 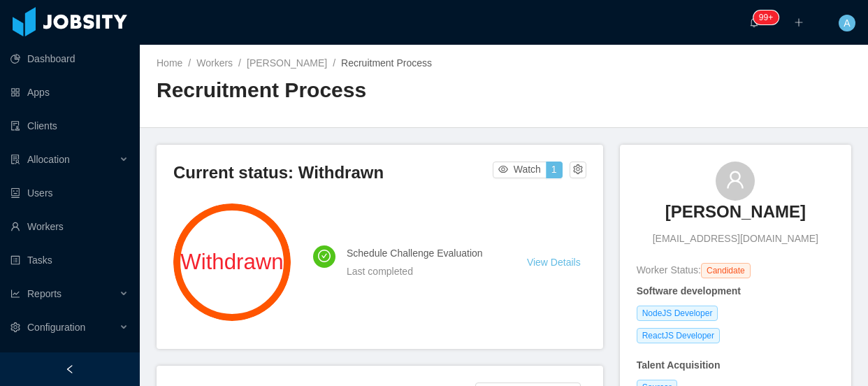 I want to click on a: icon: appstoreApps, so click(x=69, y=92).